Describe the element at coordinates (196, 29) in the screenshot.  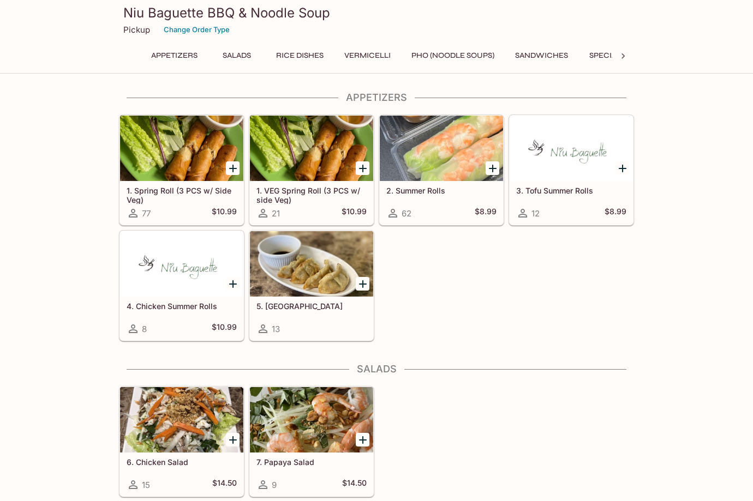
I see `button: Change Order Type` at that location.